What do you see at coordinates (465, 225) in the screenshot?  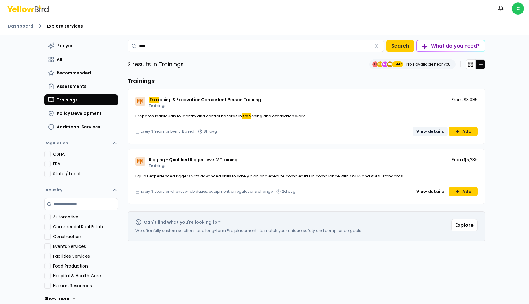 I see `button: Explore` at bounding box center [465, 225].